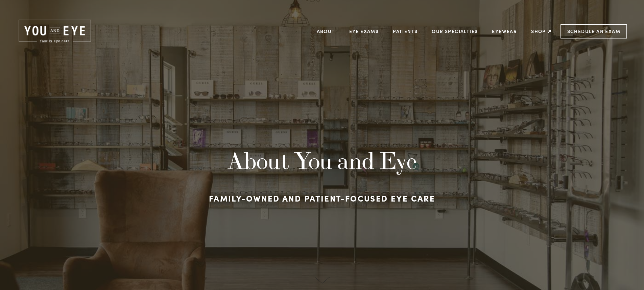  I want to click on a: Schedule an Exam, so click(593, 32).